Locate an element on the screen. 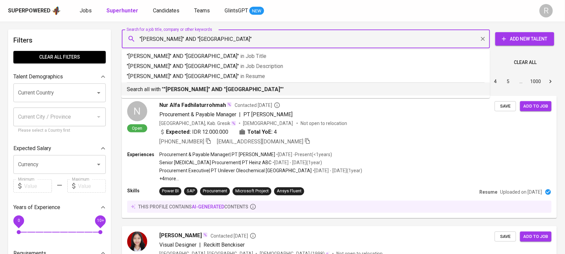 This screenshot has width=565, height=254. p: Years of Experience is located at coordinates (37, 207).